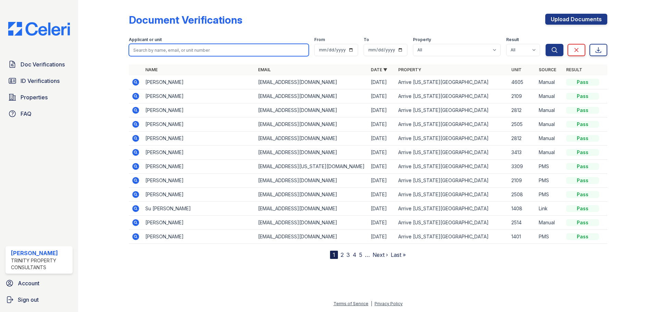  Describe the element at coordinates (522, 82) in the screenshot. I see `td: 4605` at that location.